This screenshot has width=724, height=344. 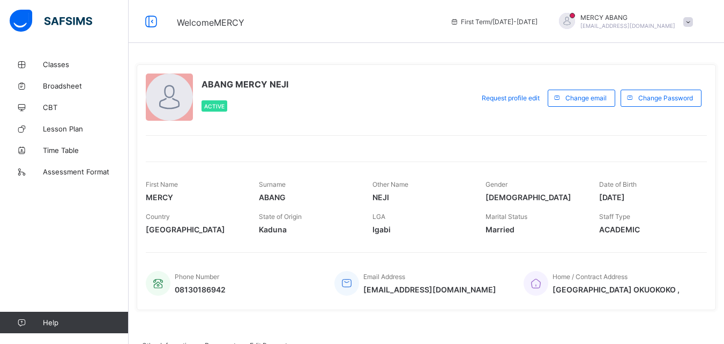 I want to click on span: Gender, so click(x=496, y=184).